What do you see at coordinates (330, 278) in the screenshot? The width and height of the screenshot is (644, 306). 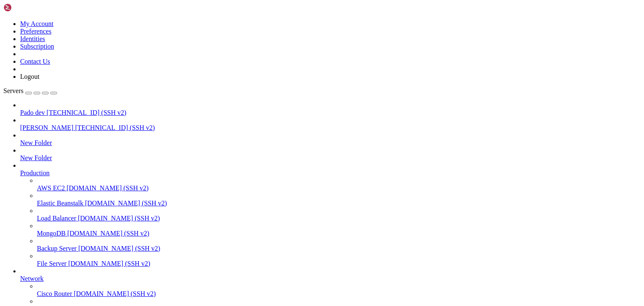 I see `a: Network` at bounding box center [330, 278].